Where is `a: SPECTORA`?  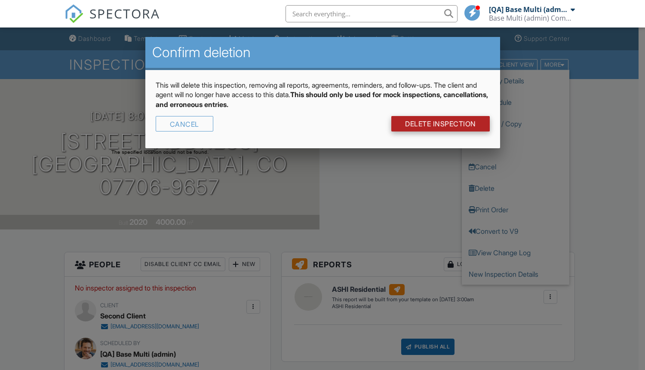
a: SPECTORA is located at coordinates (112, 21).